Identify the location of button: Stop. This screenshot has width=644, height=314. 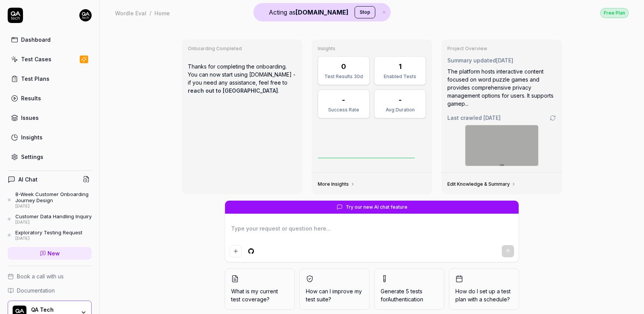
(365, 12).